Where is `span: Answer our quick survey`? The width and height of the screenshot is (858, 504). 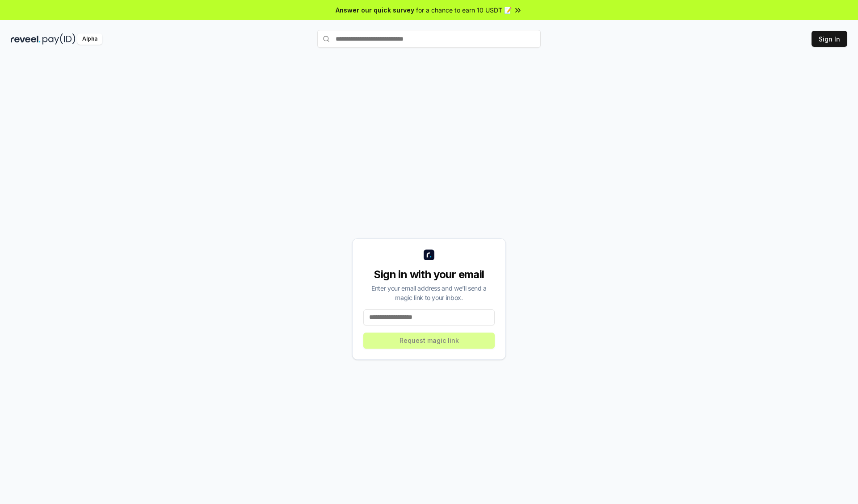
span: Answer our quick survey is located at coordinates (375, 10).